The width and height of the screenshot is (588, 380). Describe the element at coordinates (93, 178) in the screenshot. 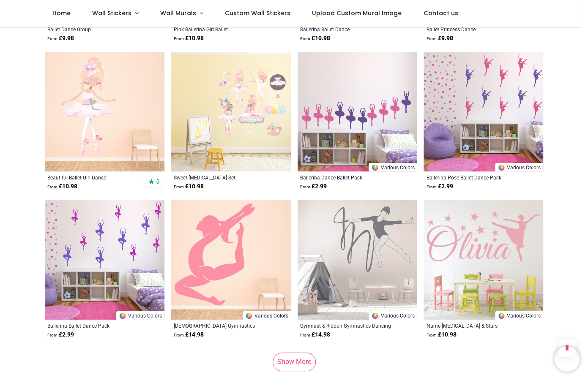

I see `div: Beautiful Ballet Girl Dance` at that location.